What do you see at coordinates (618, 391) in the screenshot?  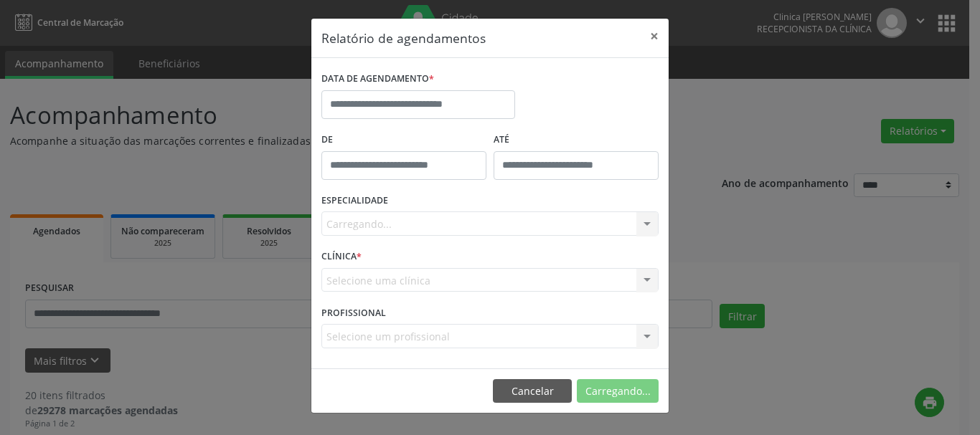 I see `button: Carregando...` at bounding box center [618, 391].